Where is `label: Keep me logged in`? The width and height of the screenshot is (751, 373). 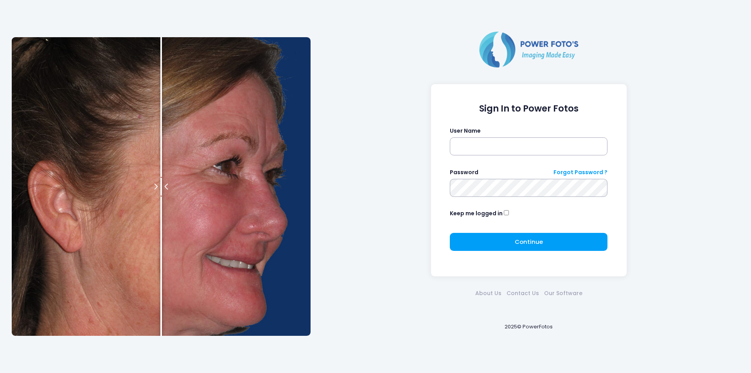
label: Keep me logged in is located at coordinates (476, 213).